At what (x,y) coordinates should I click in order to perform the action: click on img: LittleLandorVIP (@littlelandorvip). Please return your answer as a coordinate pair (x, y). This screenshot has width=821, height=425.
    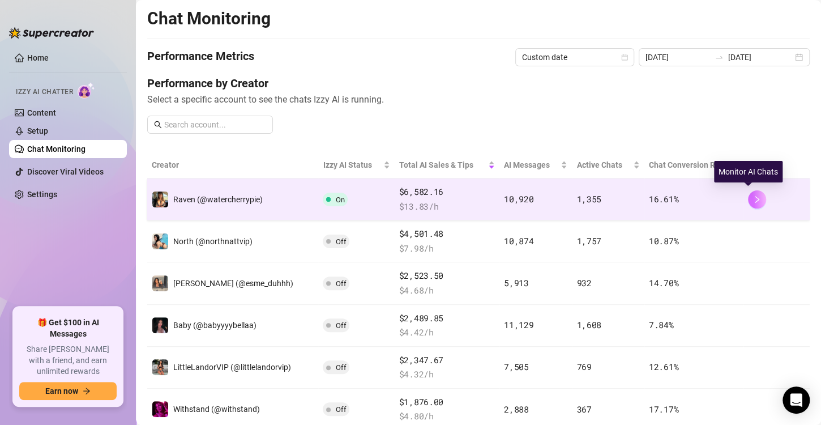
    Looking at the image, I should click on (160, 367).